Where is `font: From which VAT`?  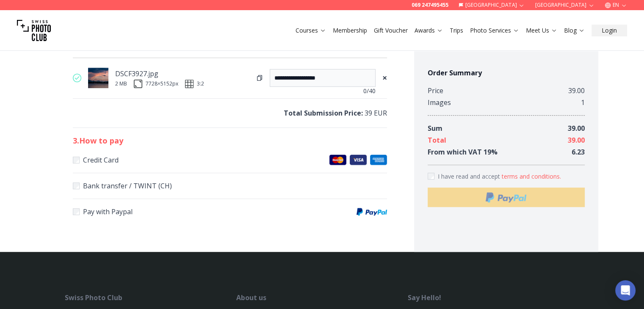
font: From which VAT is located at coordinates (455, 152).